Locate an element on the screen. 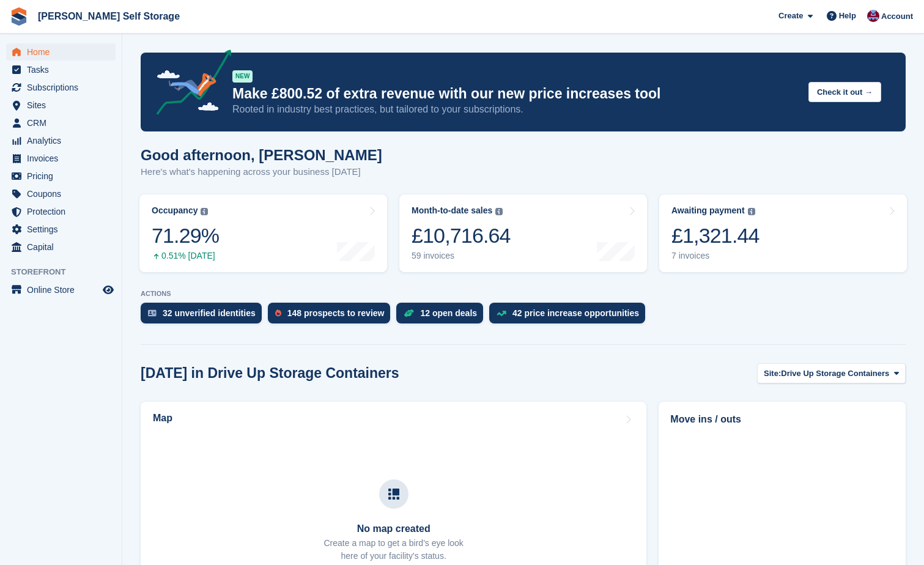 The image size is (924, 565). a: Preview store is located at coordinates (108, 290).